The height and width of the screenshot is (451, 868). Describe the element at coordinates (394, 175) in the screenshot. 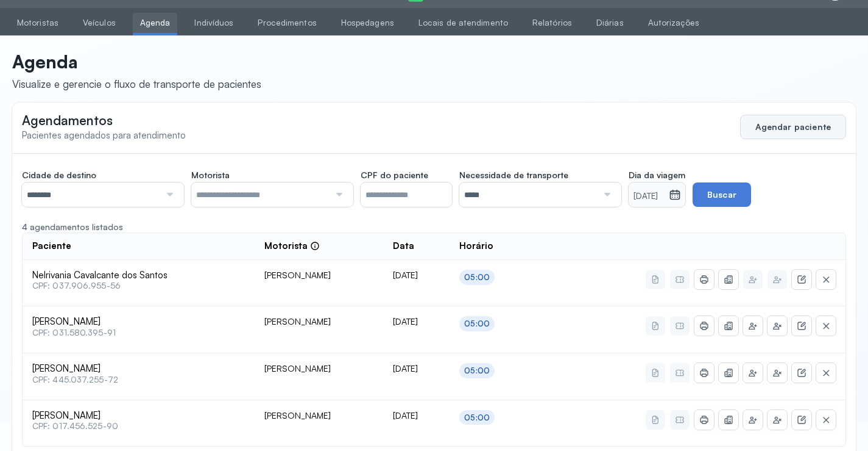

I see `span: CPF do paciente` at that location.